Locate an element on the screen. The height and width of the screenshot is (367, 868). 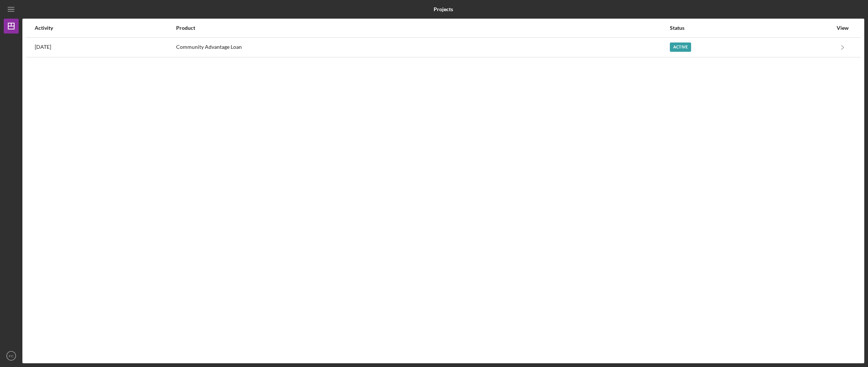
time: 2025-09-08 22:38 is located at coordinates (43, 47).